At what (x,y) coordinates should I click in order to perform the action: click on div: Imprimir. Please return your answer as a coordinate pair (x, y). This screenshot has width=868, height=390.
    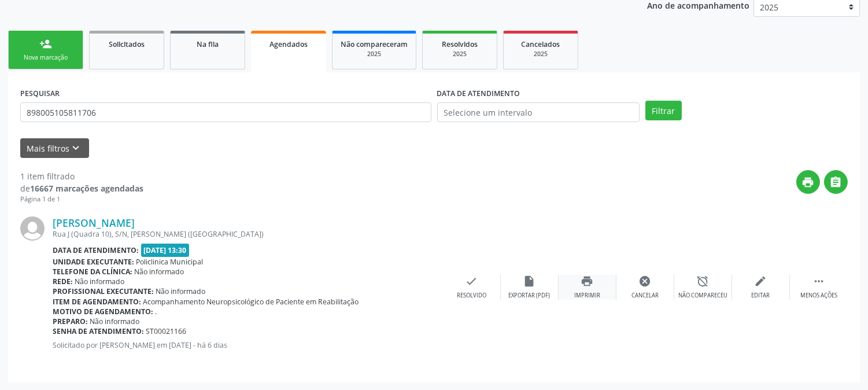
    Looking at the image, I should click on (587, 296).